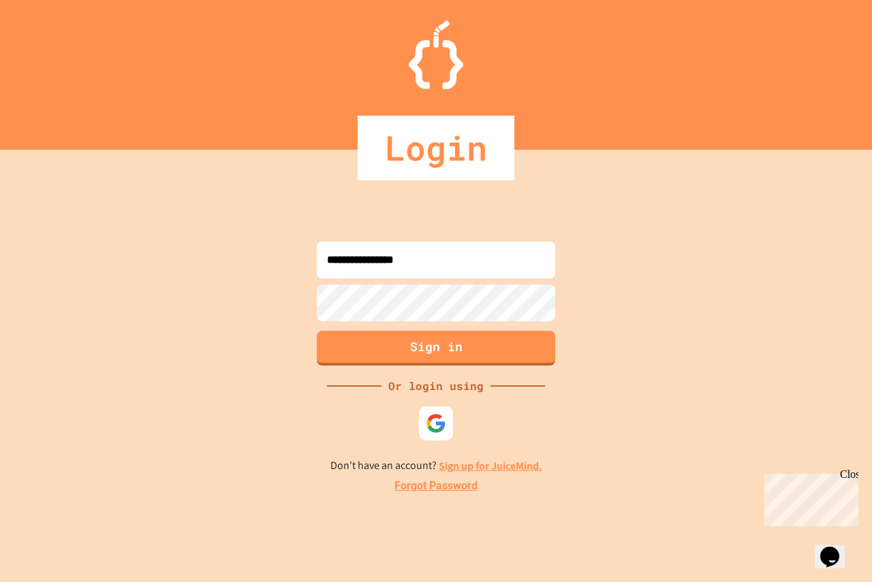  I want to click on div: Chat with us now!Close, so click(50, 46).